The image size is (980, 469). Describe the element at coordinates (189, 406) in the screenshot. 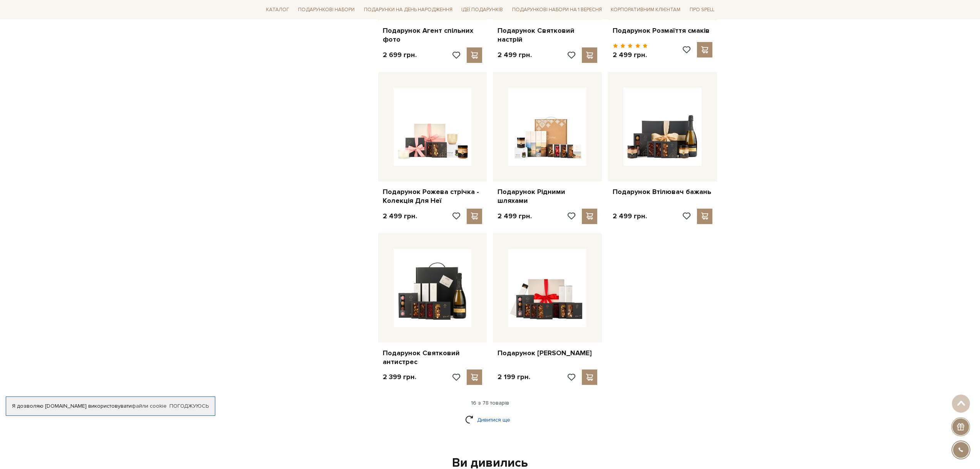

I see `a: Погоджуюсь` at that location.